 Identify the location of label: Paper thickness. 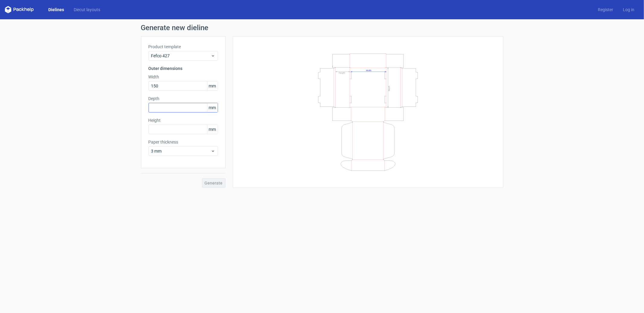
(183, 142).